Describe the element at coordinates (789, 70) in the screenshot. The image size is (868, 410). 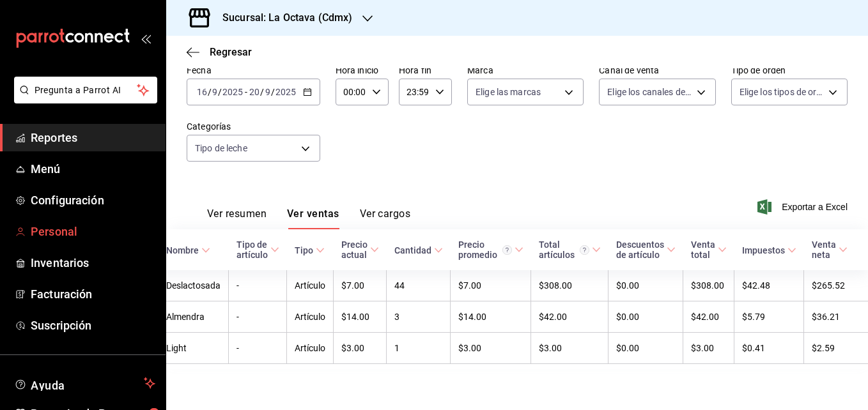
I see `label: Tipo de orden` at that location.